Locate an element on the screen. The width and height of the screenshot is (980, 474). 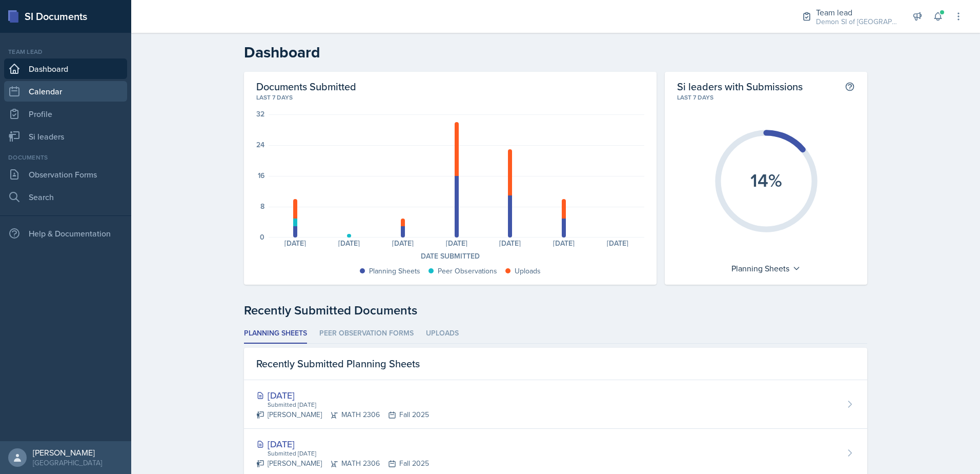
div: 24 is located at coordinates (260, 145).